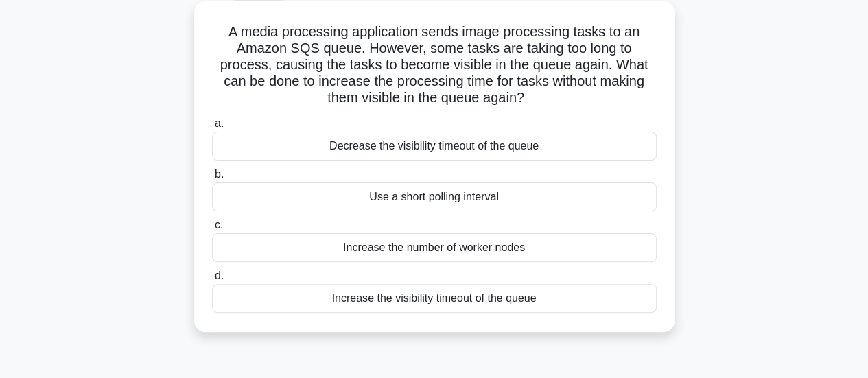 The image size is (868, 378). What do you see at coordinates (434, 65) in the screenshot?
I see `h5: A media processing application sends image processing tasks to an Amazon SQS queue. However, some...` at bounding box center [434, 65].